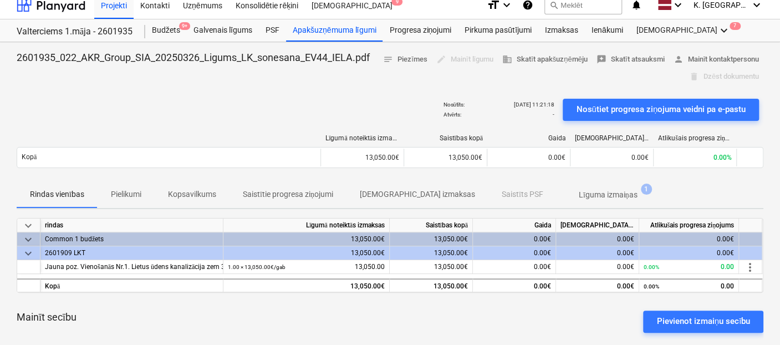 Image resolution: width=780 pixels, height=345 pixels. What do you see at coordinates (334, 30) in the screenshot?
I see `a: Apakšuzņēmuma līgumi` at bounding box center [334, 30].